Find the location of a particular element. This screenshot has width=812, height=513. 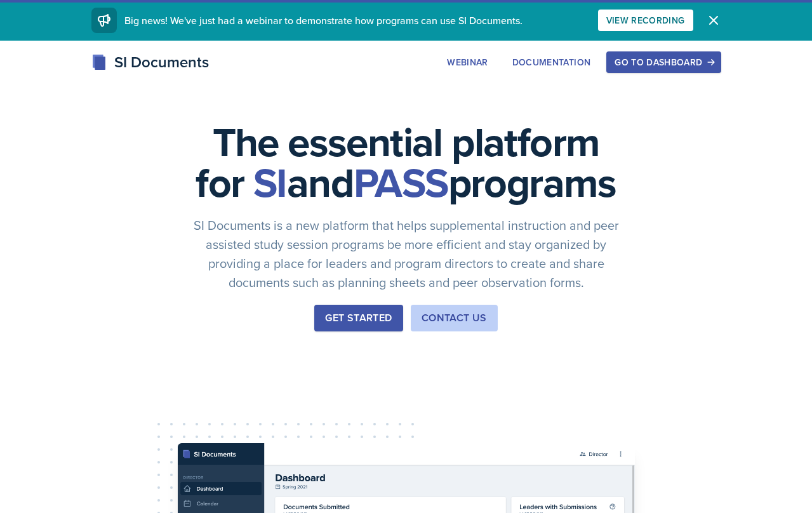

button: Go to Dashboard is located at coordinates (663, 62).